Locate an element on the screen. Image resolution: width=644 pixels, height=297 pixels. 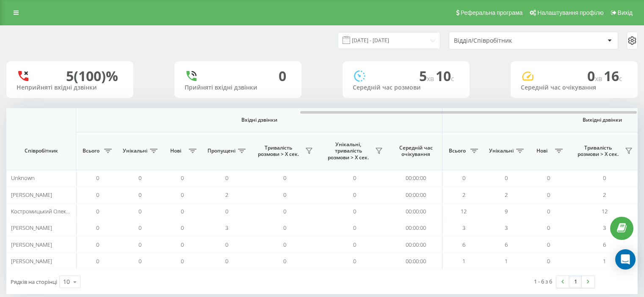
span: Співробітник is located at coordinates (41, 151).